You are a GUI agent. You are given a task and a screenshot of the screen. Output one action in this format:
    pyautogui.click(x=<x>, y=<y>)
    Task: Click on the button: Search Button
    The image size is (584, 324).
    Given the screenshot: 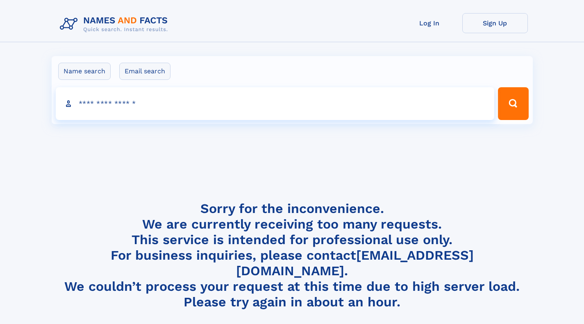 What is the action you would take?
    pyautogui.click(x=513, y=104)
    